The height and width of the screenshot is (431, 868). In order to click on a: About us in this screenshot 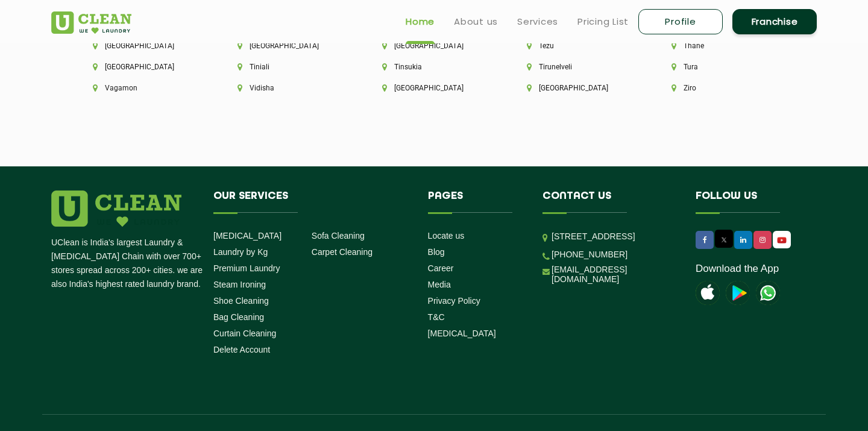, I will do `click(476, 22)`.